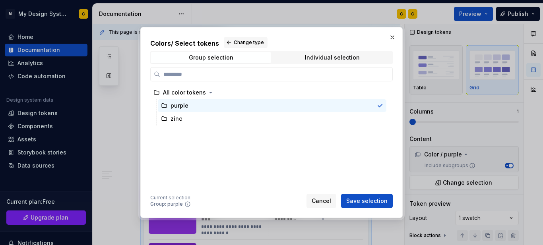 This screenshot has height=245, width=543. I want to click on button: Cancel, so click(321, 201).